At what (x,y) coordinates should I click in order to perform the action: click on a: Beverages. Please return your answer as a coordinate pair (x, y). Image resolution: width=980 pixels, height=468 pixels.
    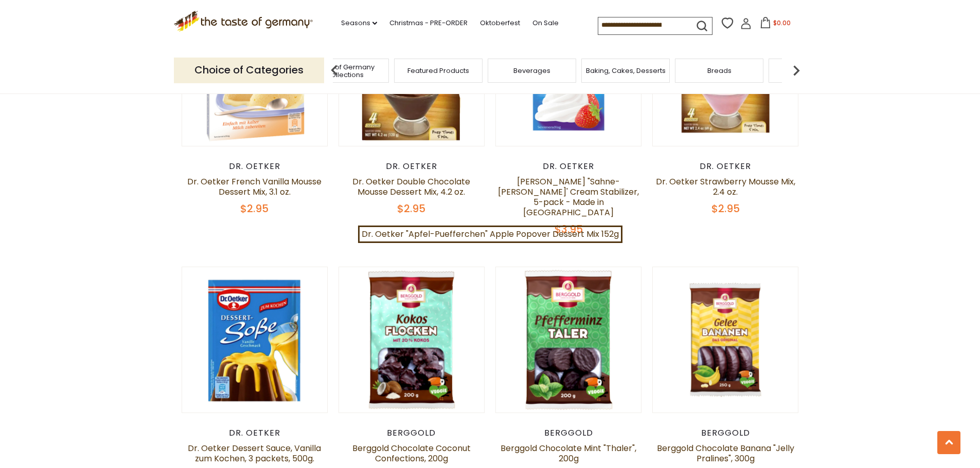
    Looking at the image, I should click on (532, 71).